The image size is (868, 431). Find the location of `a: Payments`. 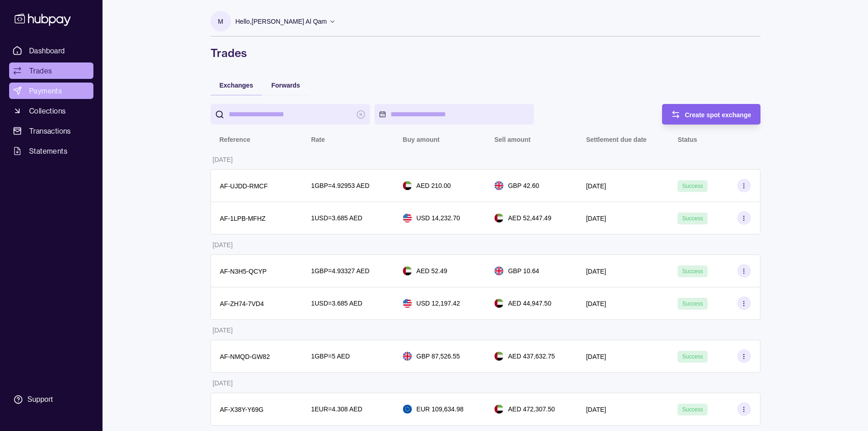

a: Payments is located at coordinates (51, 91).